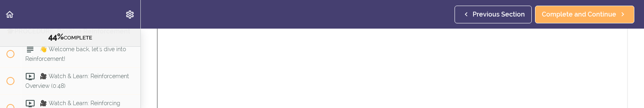 The width and height of the screenshot is (644, 108). I want to click on span: 👋 Welcome back, let's dive into Reinforcement!, so click(76, 53).